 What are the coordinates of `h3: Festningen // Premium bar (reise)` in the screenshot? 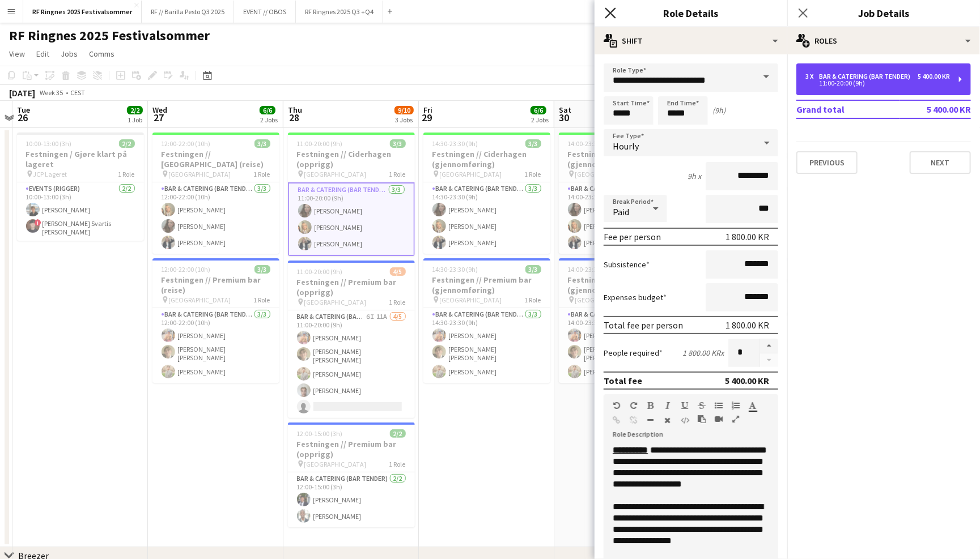 It's located at (216, 285).